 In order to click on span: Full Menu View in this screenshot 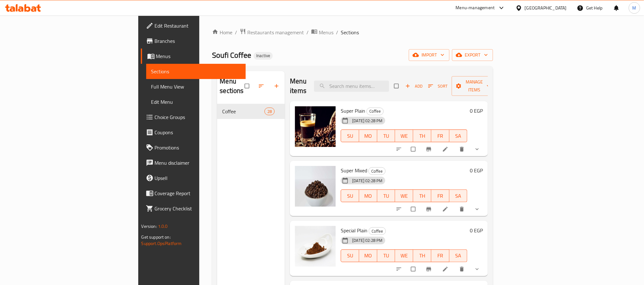, I will do `click(196, 87)`.